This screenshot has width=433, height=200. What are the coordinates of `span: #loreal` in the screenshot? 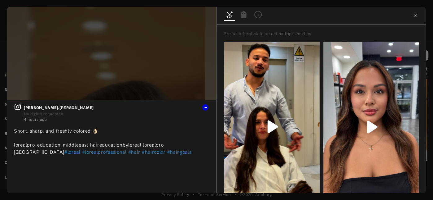 It's located at (73, 152).